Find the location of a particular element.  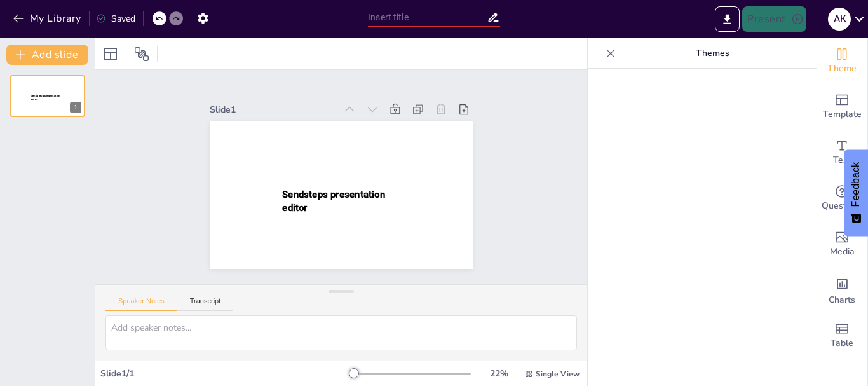

button: Feedback - Show survey is located at coordinates (856, 192).